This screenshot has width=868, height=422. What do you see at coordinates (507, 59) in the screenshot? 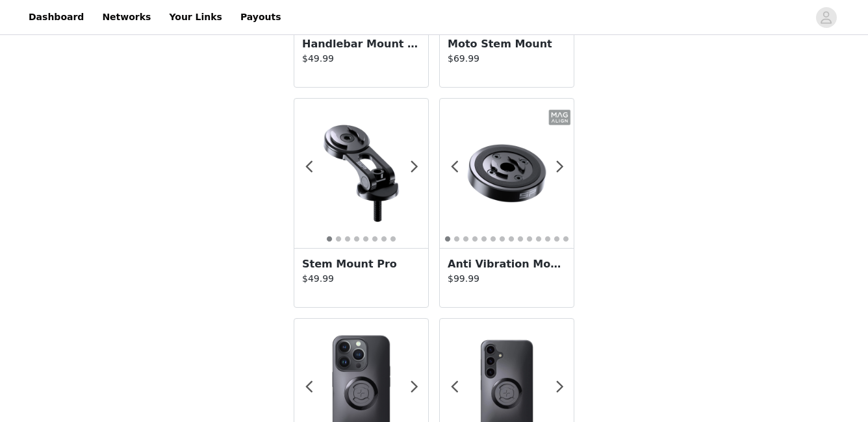
I see `p: $69.99` at bounding box center [507, 59].